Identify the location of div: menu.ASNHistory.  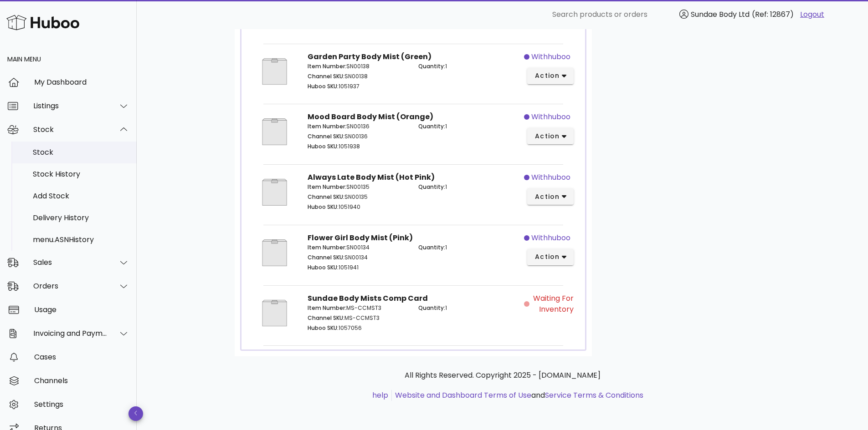
(81, 240).